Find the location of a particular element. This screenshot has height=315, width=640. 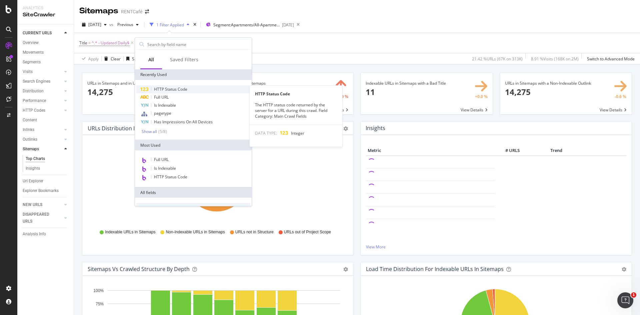

a: HTTP Codes is located at coordinates (42, 110).